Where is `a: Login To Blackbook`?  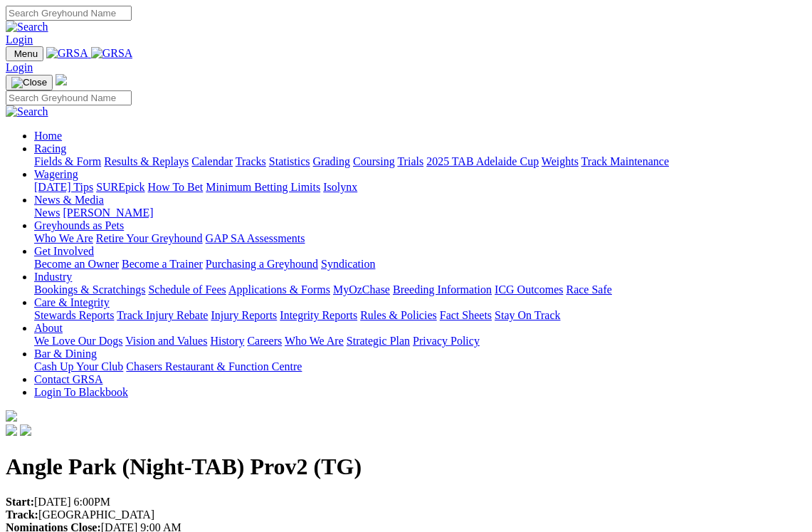
a: Login To Blackbook is located at coordinates (81, 392).